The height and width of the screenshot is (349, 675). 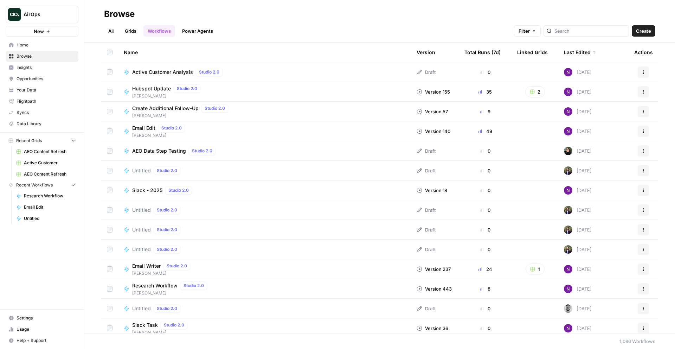 What do you see at coordinates (590, 31) in the screenshot?
I see `input: Search` at bounding box center [590, 31].